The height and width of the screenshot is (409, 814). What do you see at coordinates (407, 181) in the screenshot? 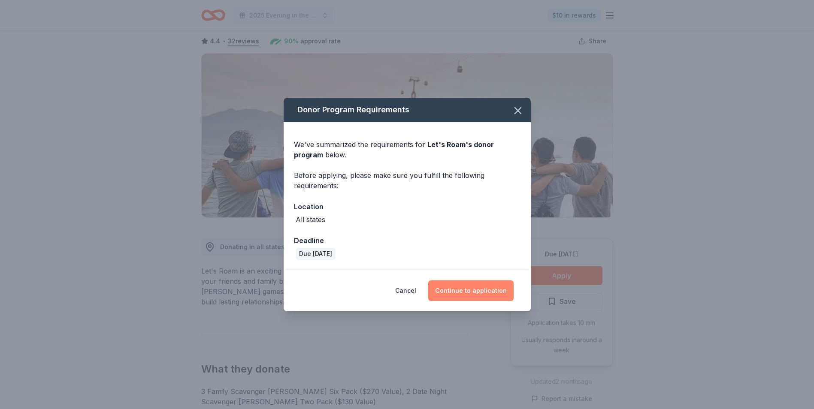
I see `div: Before applying, please make sure you fulfill the following requirements:` at bounding box center [407, 181].